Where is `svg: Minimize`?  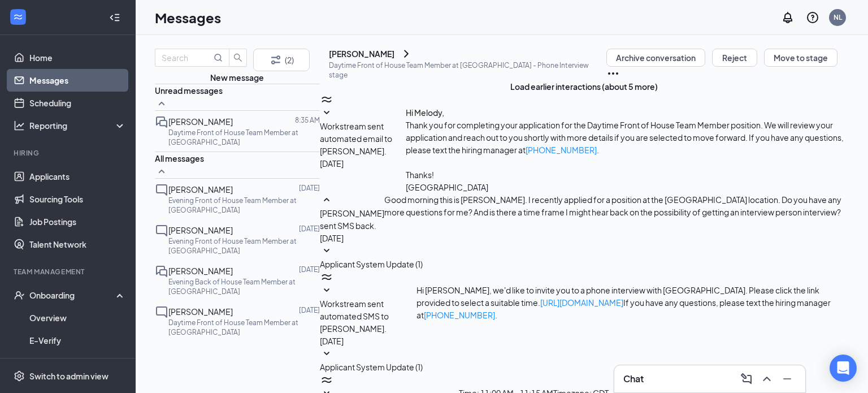 svg: Minimize is located at coordinates (787, 379).